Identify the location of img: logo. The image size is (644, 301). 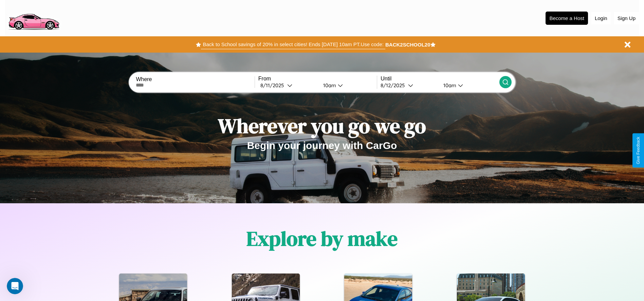
(34, 17).